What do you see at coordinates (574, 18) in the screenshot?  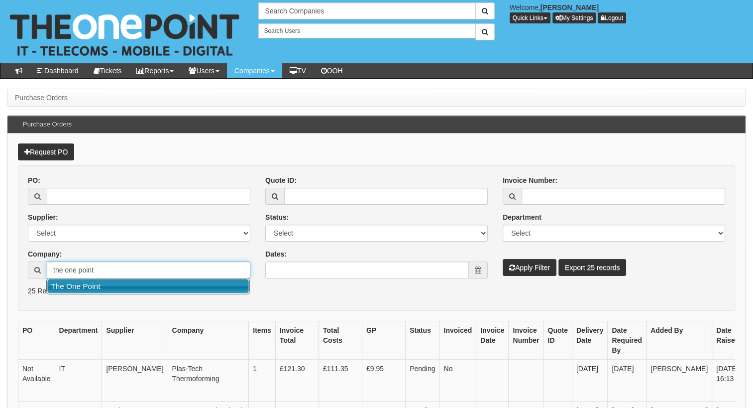 I see `a: My Settings` at bounding box center [574, 18].